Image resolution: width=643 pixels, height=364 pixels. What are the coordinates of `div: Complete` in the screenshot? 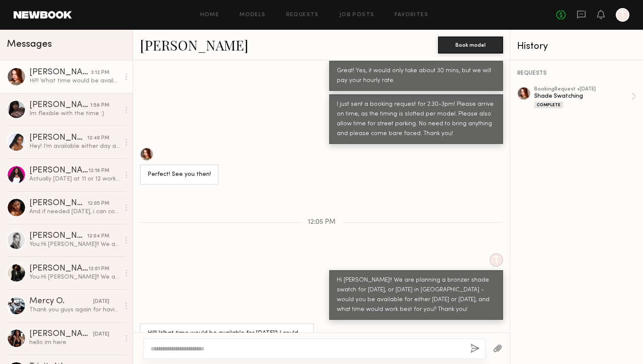 It's located at (548, 105).